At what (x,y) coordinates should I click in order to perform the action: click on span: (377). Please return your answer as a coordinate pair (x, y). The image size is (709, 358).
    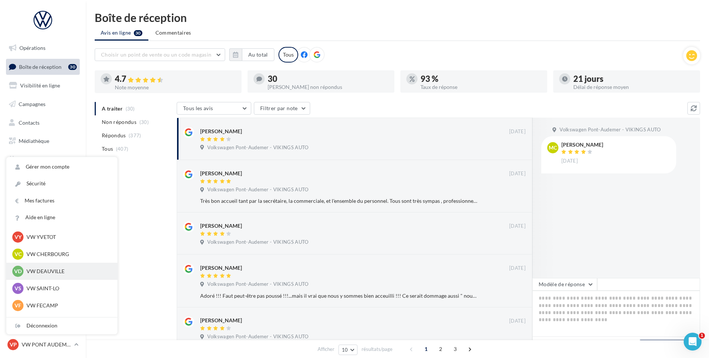
    Looking at the image, I should click on (135, 136).